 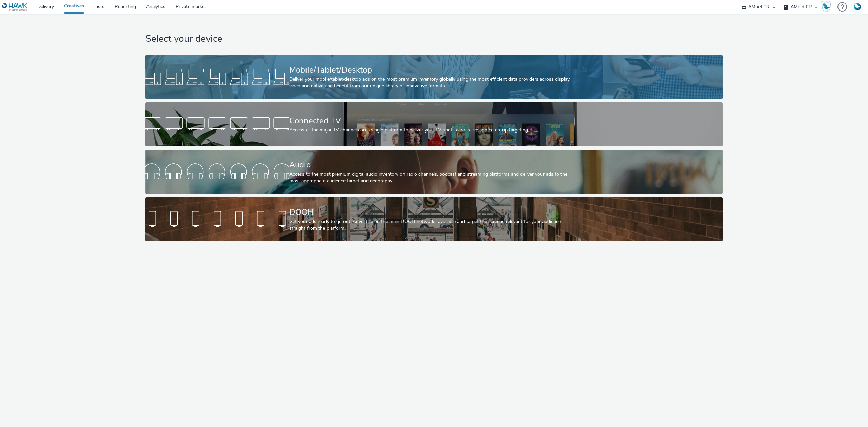 What do you see at coordinates (858, 7) in the screenshot?
I see `img: Account FR` at bounding box center [858, 7].